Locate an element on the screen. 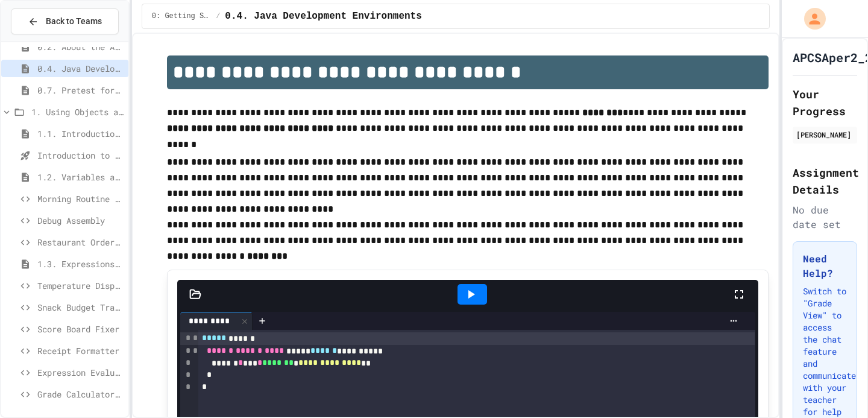 This screenshot has height=418, width=868. h2: Assignment Details is located at coordinates (825, 181).